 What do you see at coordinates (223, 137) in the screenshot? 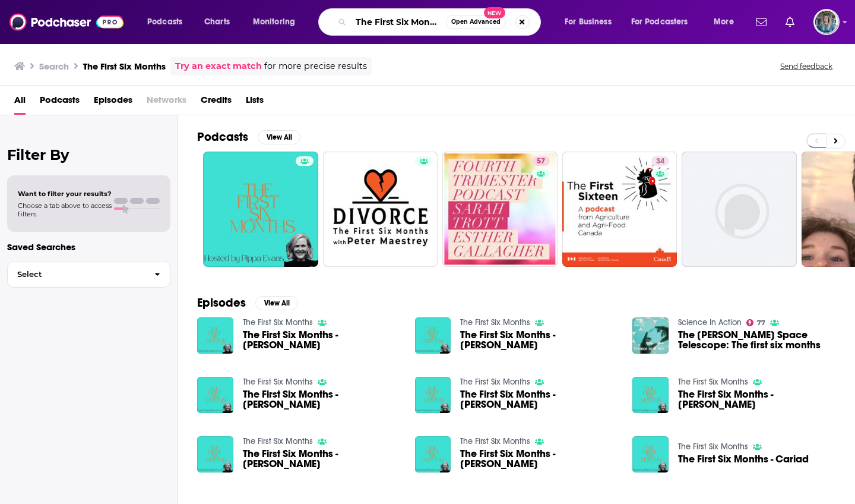
I see `h2: Podcasts` at bounding box center [223, 137].